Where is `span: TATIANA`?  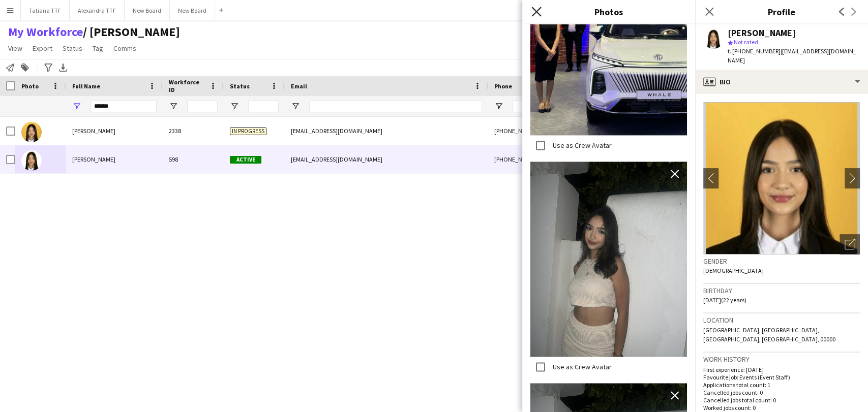 span: TATIANA is located at coordinates (131, 32).